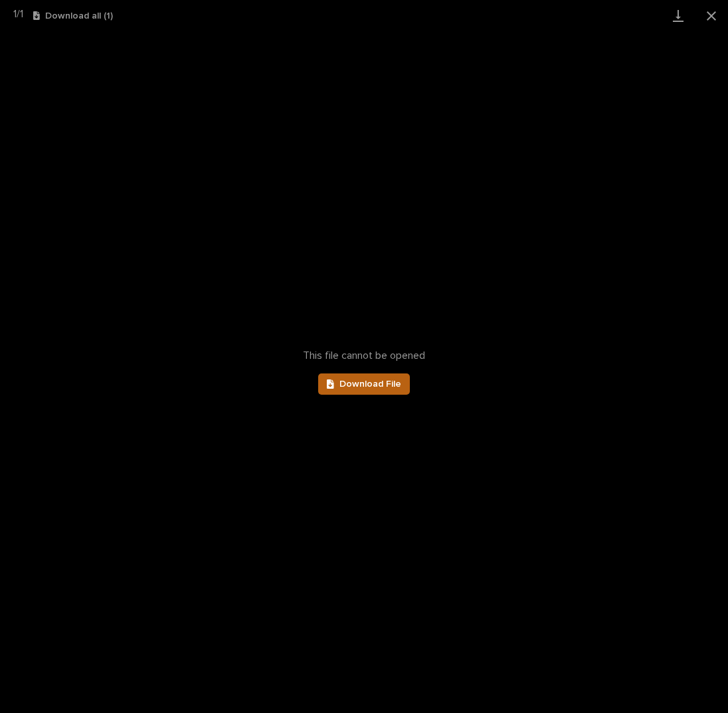 Image resolution: width=728 pixels, height=713 pixels. Describe the element at coordinates (370, 384) in the screenshot. I see `span: Download File` at that location.